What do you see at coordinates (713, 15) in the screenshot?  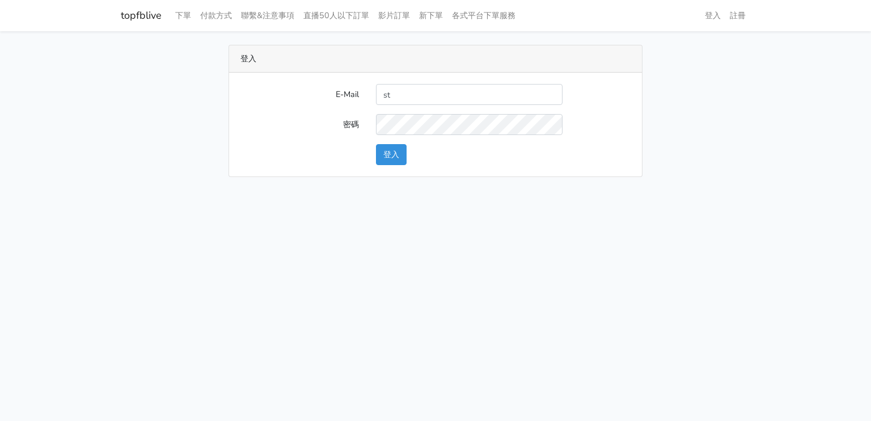 I see `a: 登入` at bounding box center [713, 15].